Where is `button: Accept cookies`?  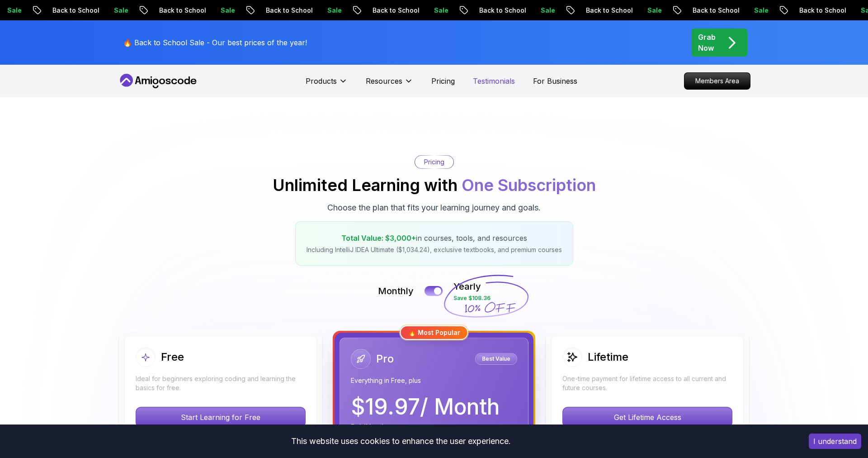 button: Accept cookies is located at coordinates (835, 441).